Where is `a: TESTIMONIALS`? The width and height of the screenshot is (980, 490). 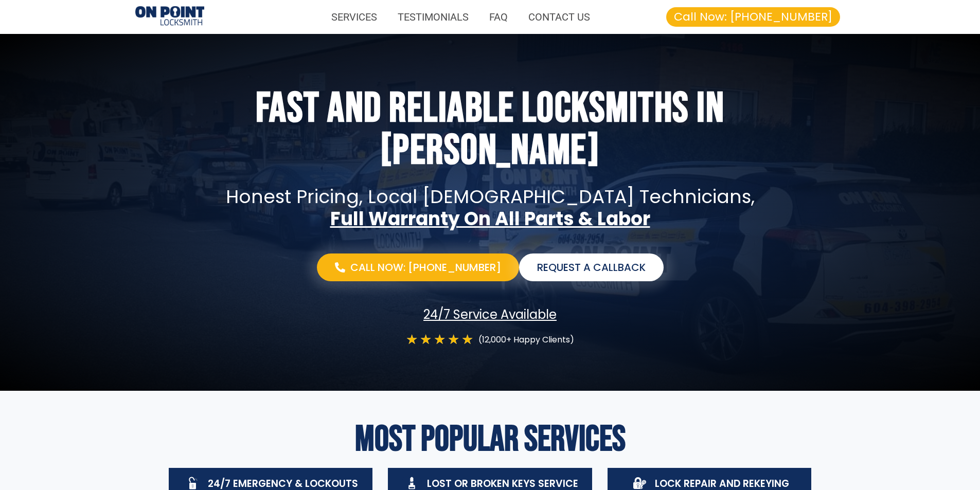
a: TESTIMONIALS is located at coordinates (434, 17).